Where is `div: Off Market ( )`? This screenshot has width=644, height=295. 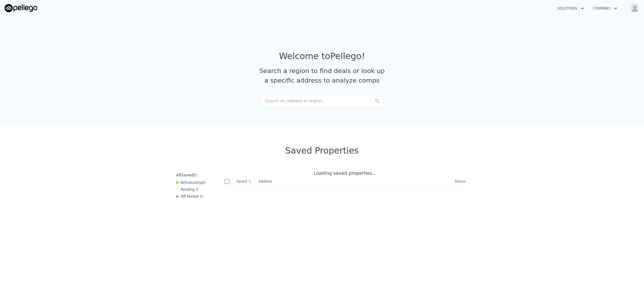
div: Off Market ( ) is located at coordinates (189, 196).